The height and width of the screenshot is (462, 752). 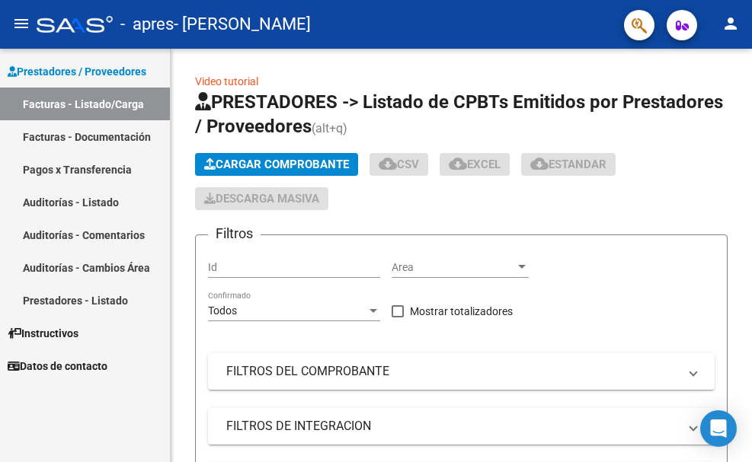 I want to click on button: EXCEL, so click(x=475, y=165).